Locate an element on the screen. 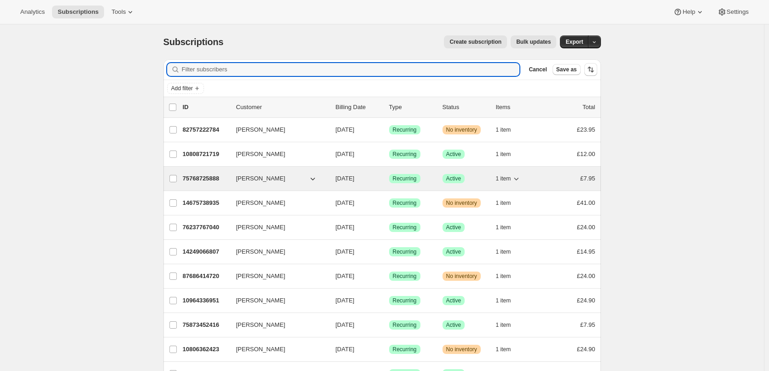 The width and height of the screenshot is (769, 371). span: Save as is located at coordinates (566, 70).